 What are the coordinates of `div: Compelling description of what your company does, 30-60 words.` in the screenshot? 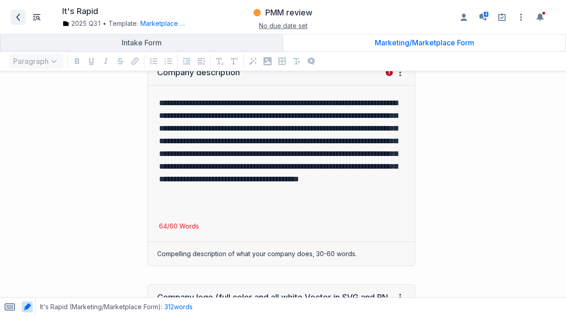 It's located at (281, 254).